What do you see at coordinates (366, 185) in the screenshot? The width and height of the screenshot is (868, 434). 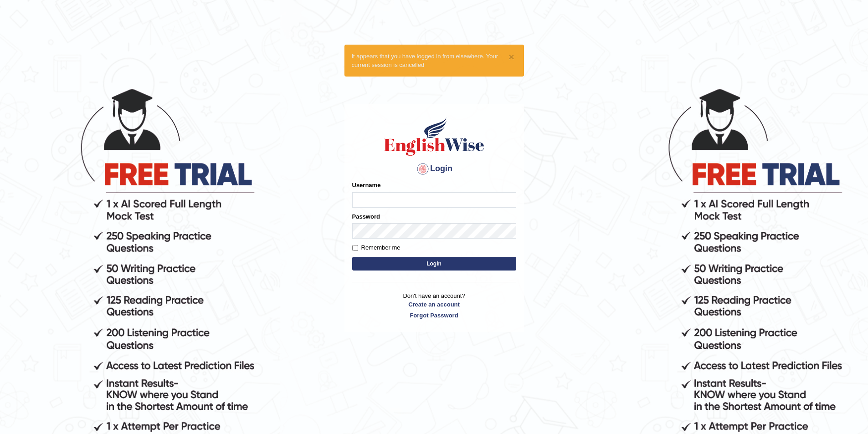 I see `label: Username` at bounding box center [366, 185].